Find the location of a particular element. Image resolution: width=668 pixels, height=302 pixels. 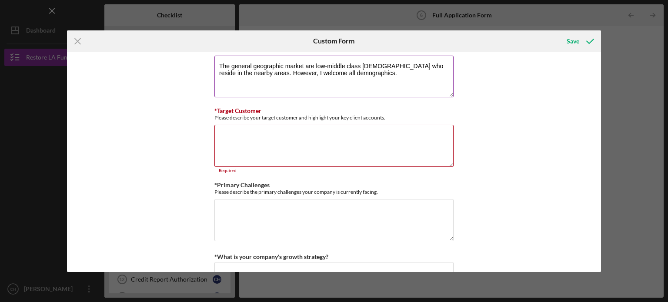

div: Please describe the primary challenges your company is currently facing. is located at coordinates (334, 192).